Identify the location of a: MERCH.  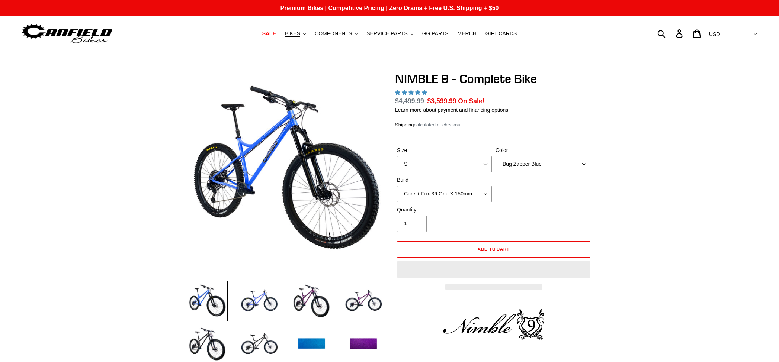
(467, 33).